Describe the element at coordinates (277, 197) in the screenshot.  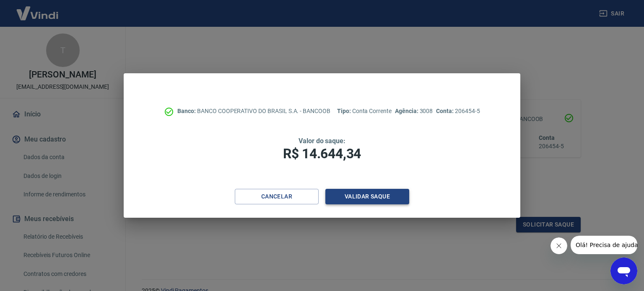
I see `button: Cancelar` at that location.